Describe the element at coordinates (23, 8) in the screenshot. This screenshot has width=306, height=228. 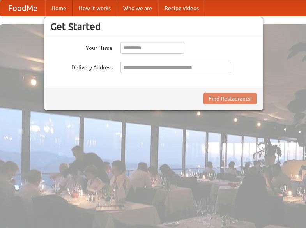
I see `a: FoodMe` at that location.